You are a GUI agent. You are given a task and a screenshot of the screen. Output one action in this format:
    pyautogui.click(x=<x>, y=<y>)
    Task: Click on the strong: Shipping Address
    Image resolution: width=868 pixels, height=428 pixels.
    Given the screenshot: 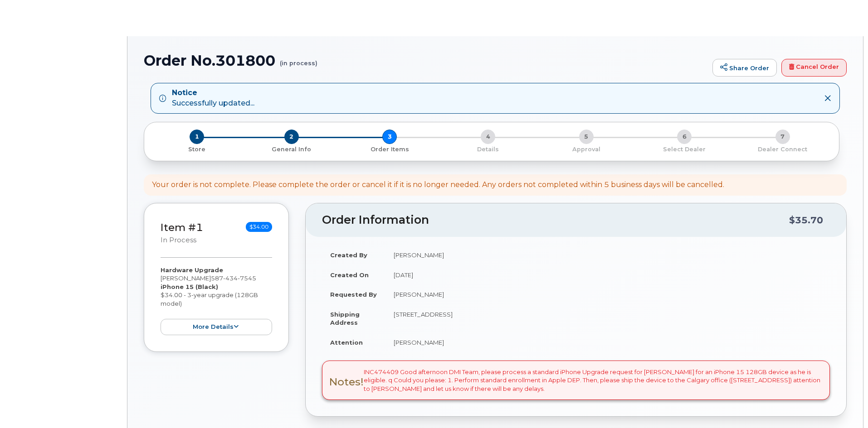 What is the action you would take?
    pyautogui.click(x=345, y=318)
    